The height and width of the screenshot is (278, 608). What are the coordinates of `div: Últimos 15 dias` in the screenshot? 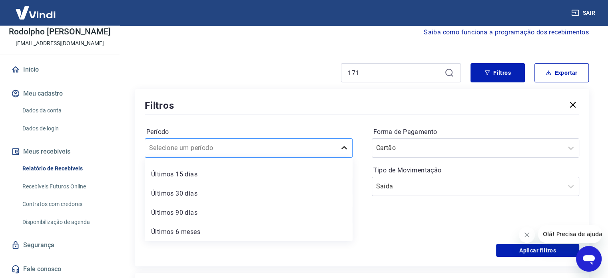 It's located at (249, 174).